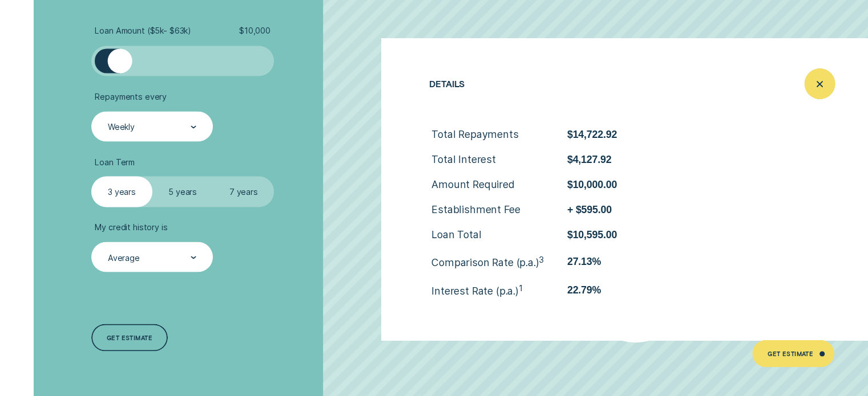 The image size is (868, 396). I want to click on span: My credit history is, so click(131, 227).